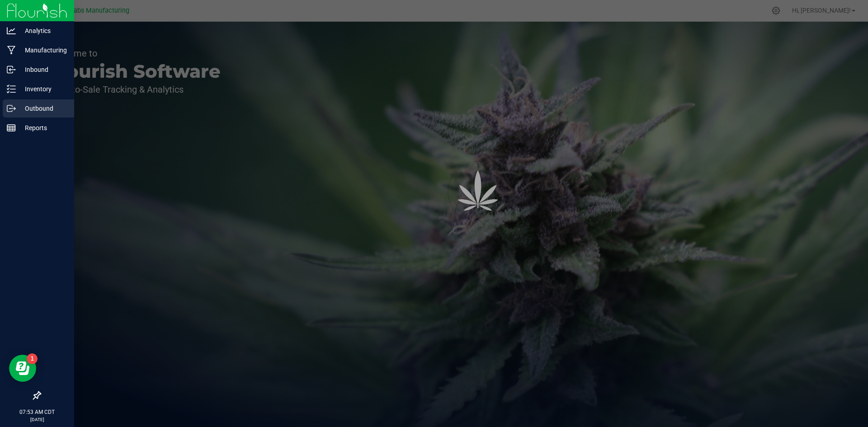 The image size is (868, 427). What do you see at coordinates (11, 108) in the screenshot?
I see `inline-svg: Outbound` at bounding box center [11, 108].